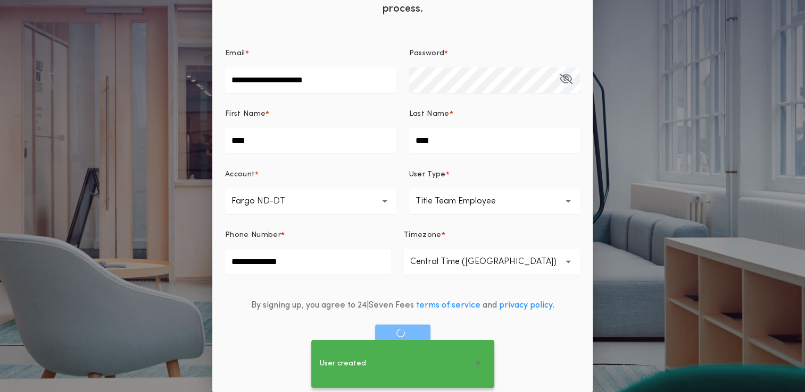 The height and width of the screenshot is (392, 805). What do you see at coordinates (311, 202) in the screenshot?
I see `button: Fargo ND-DT` at bounding box center [311, 202].